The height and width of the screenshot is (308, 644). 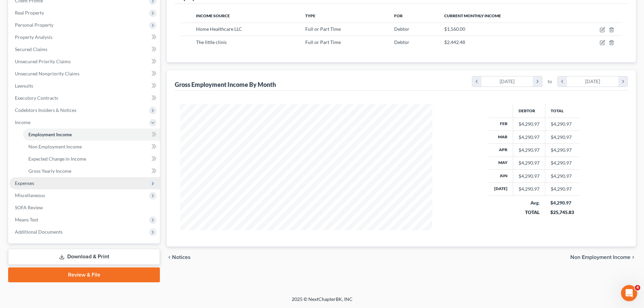 I want to click on a: Executory Contracts, so click(x=85, y=98).